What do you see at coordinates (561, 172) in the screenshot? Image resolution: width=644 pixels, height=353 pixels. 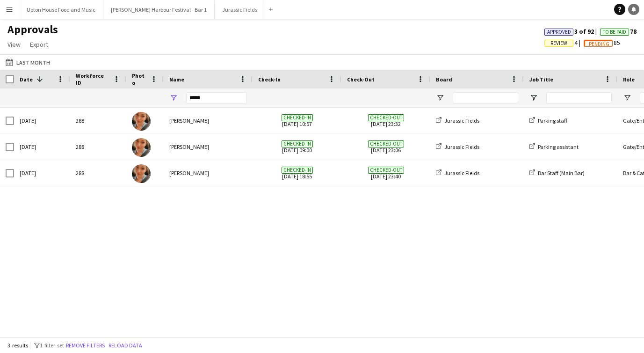 I see `span: Bar Staff (Main Bar)` at bounding box center [561, 172].